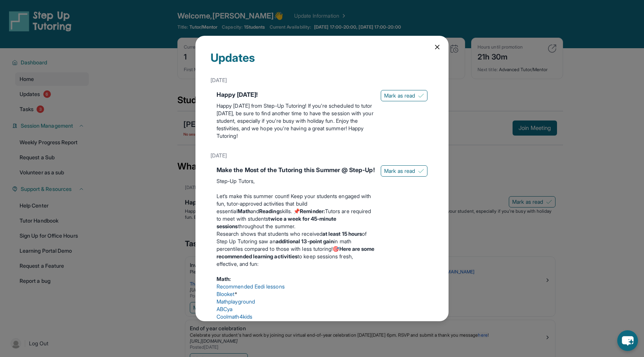  What do you see at coordinates (305, 241) in the screenshot?
I see `strong: additional 13-point gain` at bounding box center [305, 241].